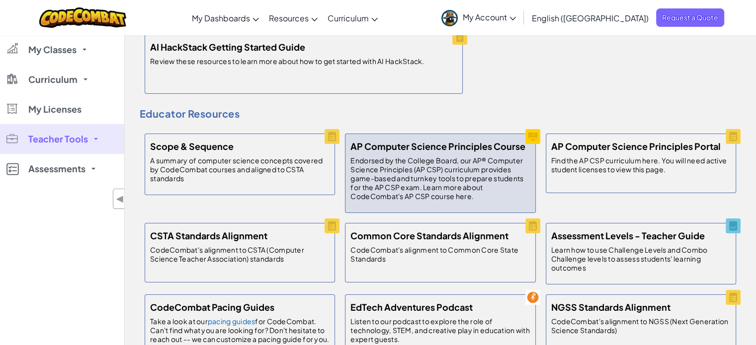 This screenshot has height=345, width=756. What do you see at coordinates (228, 47) in the screenshot?
I see `h5: AI HackStack Getting Started Guide` at bounding box center [228, 47].